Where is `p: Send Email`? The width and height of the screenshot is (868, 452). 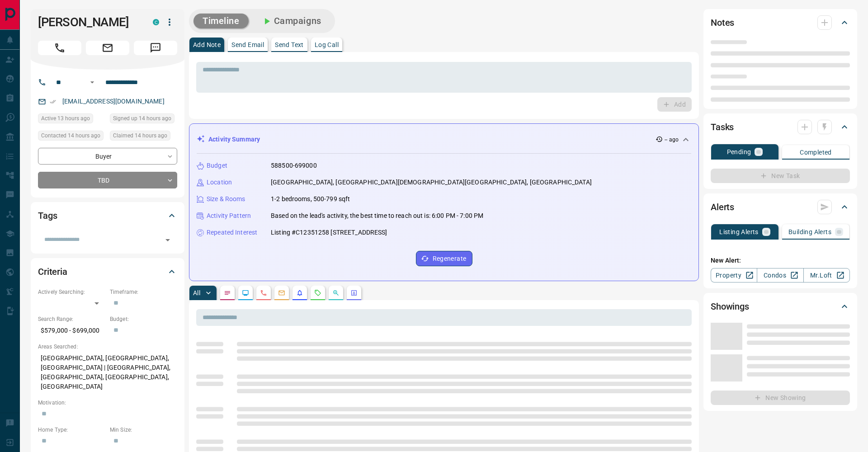
p: Send Email is located at coordinates (248, 45).